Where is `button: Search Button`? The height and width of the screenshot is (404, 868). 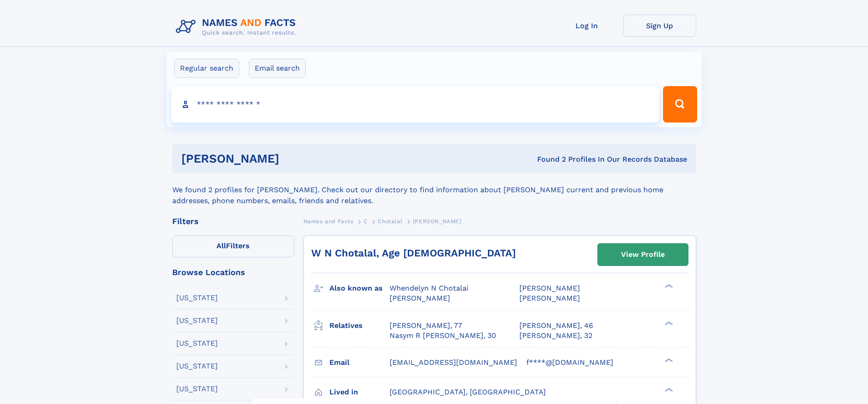 button: Search Button is located at coordinates (680, 104).